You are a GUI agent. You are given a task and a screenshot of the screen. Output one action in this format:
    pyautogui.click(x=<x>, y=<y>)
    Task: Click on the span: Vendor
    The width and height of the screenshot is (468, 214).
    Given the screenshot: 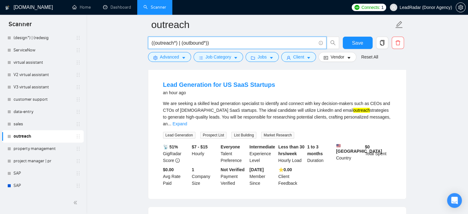 What is the action you would take?
    pyautogui.click(x=337, y=57)
    